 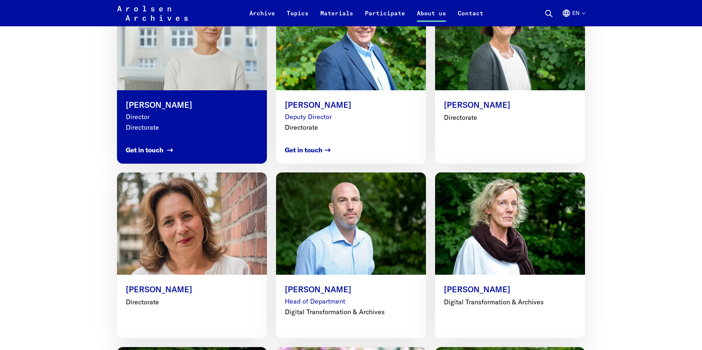 I want to click on button: English, language selection, so click(x=573, y=18).